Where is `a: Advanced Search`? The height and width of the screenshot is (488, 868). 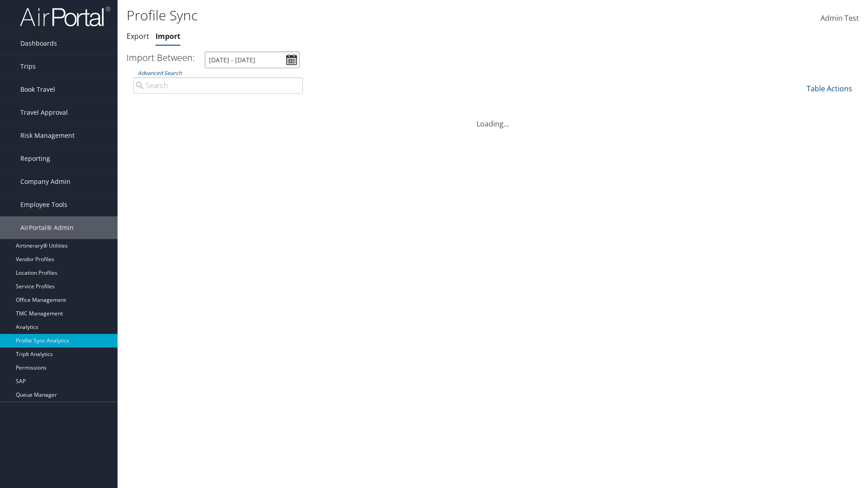
a: Advanced Search is located at coordinates (159, 72).